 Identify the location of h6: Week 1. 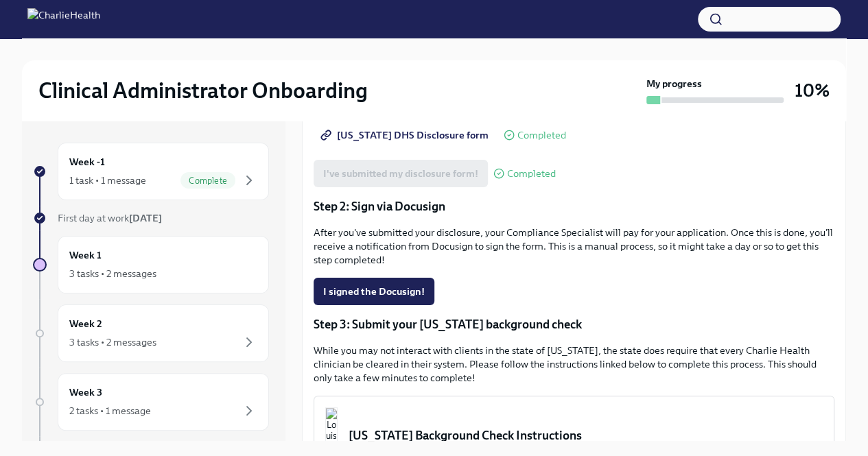
(85, 255).